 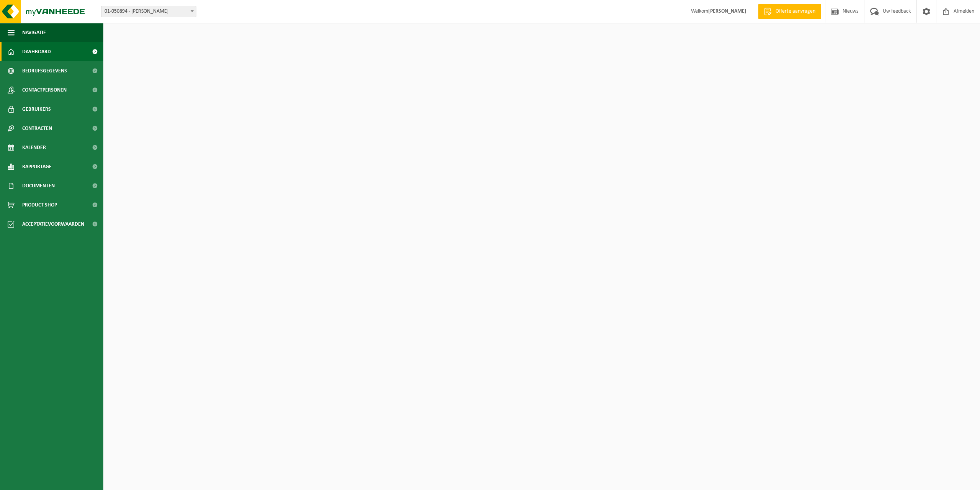 What do you see at coordinates (44, 71) in the screenshot?
I see `span: Bedrijfsgegevens` at bounding box center [44, 71].